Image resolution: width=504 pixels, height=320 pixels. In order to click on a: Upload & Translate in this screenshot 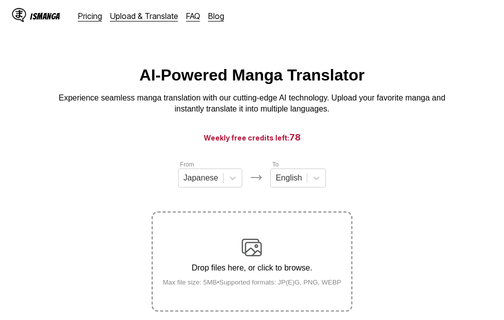, I will do `click(144, 16)`.